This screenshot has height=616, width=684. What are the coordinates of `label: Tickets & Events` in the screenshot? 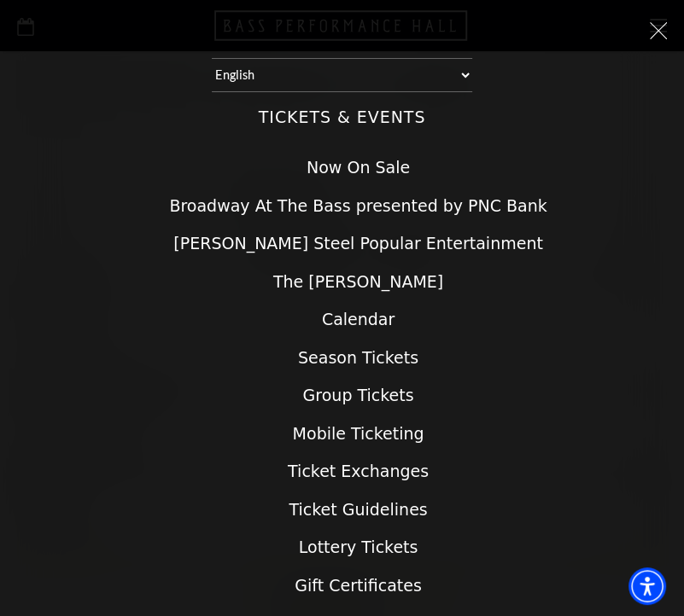 It's located at (342, 117).